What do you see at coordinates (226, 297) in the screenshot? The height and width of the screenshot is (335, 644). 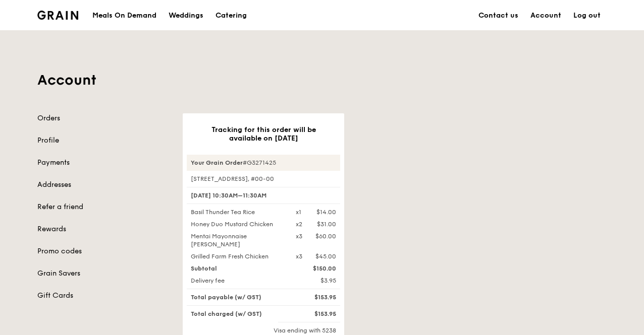 I see `span: Total payable (w/ GST)` at bounding box center [226, 297].